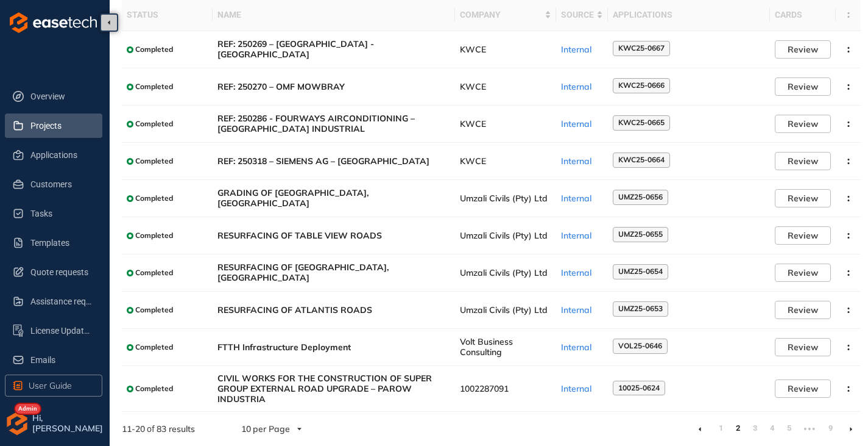 This screenshot has width=868, height=446. I want to click on span: Quote requests, so click(61, 272).